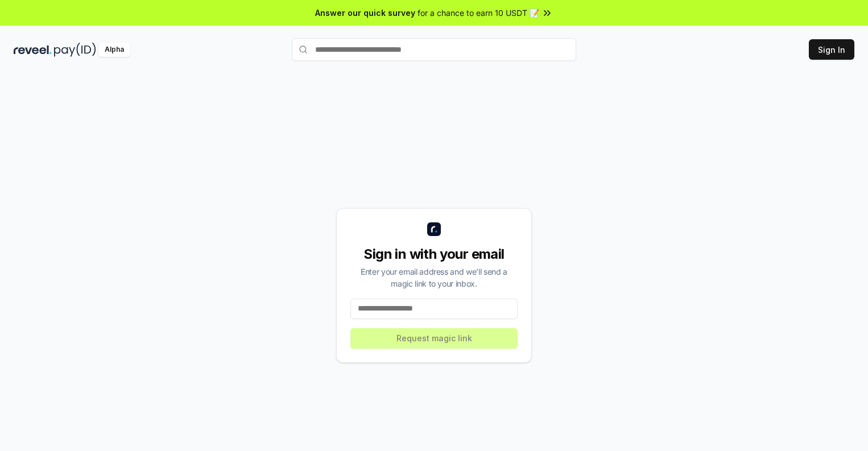 The image size is (868, 451). I want to click on img: pay_id, so click(75, 50).